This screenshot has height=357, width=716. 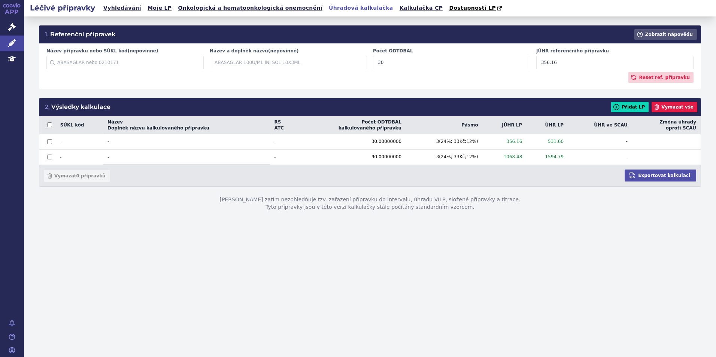 I want to click on td: 1594.79, so click(x=547, y=157).